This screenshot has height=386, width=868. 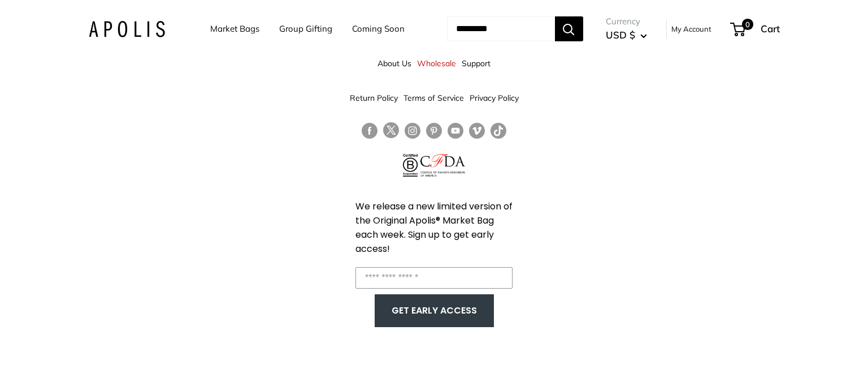 What do you see at coordinates (476, 63) in the screenshot?
I see `a: Support` at bounding box center [476, 63].